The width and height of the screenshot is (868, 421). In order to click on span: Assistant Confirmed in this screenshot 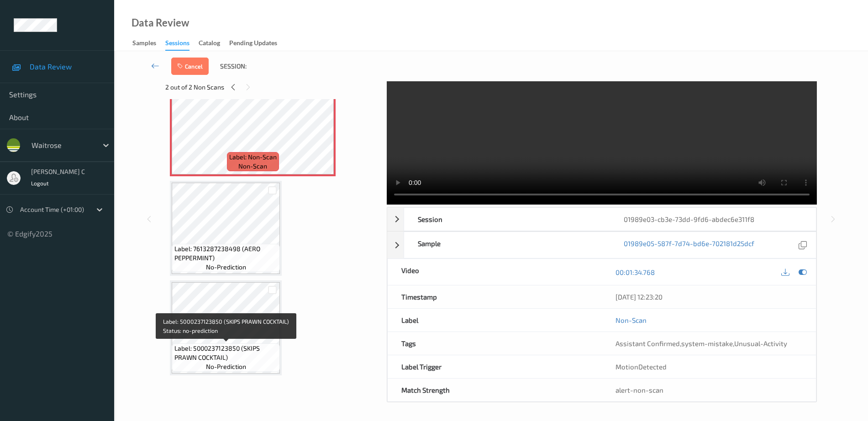, I will do `click(648, 343)`.